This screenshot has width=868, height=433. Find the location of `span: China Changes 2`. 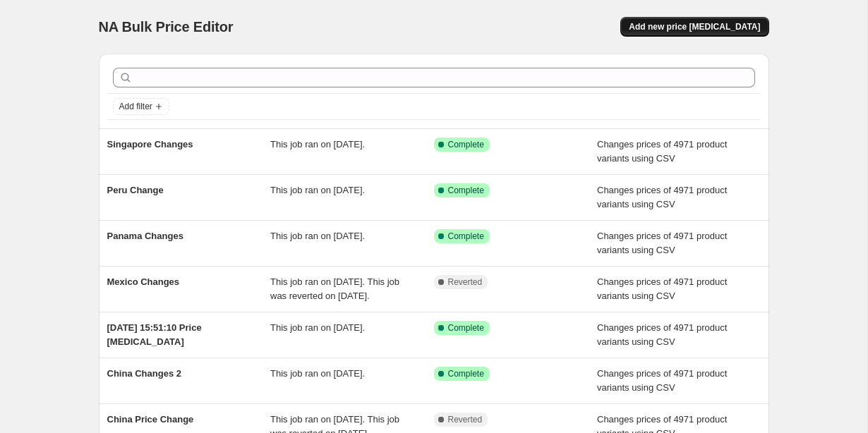

span: China Changes 2 is located at coordinates (144, 373).